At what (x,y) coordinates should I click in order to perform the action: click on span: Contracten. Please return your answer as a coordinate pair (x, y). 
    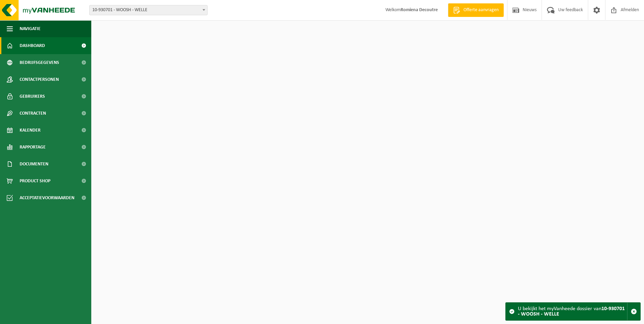
    Looking at the image, I should click on (33, 114).